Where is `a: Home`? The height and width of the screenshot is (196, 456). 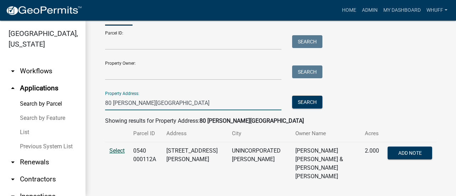
a: Home is located at coordinates (349, 10).